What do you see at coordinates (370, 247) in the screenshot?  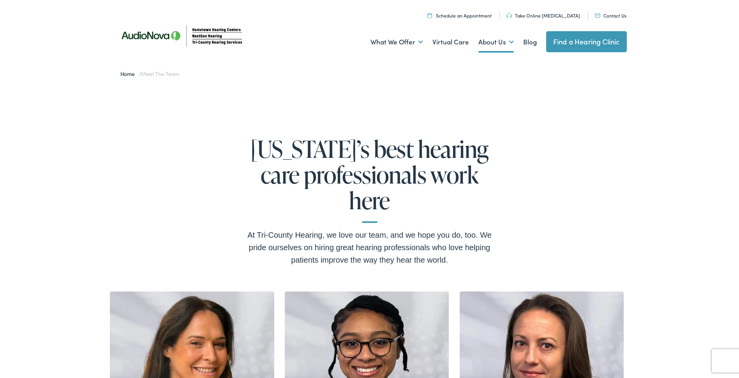 I see `div: At Tri-County Hearing, we love our team, and we hope you do, too. We pride ourselves on hiring gr...` at bounding box center [370, 247].